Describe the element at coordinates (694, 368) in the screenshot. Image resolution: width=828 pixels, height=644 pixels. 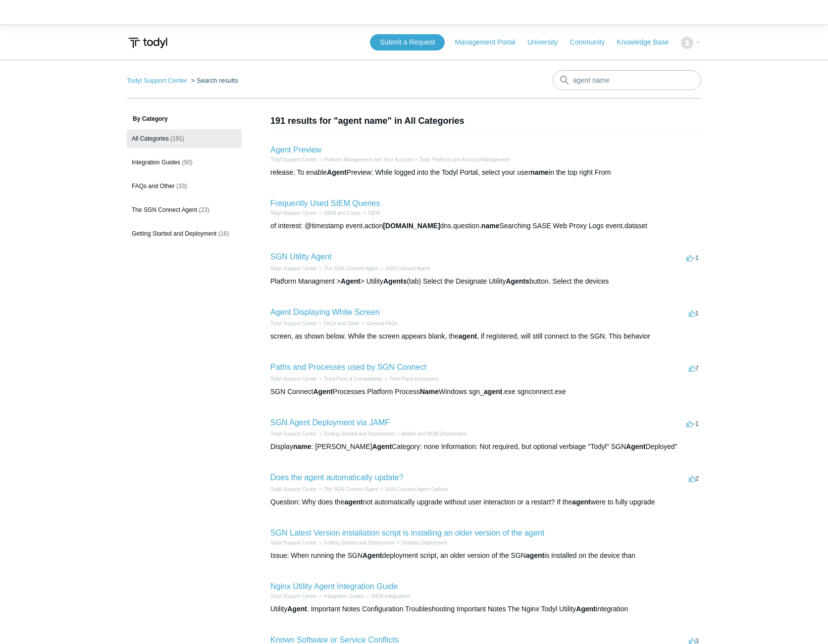
I see `span: 7` at that location.